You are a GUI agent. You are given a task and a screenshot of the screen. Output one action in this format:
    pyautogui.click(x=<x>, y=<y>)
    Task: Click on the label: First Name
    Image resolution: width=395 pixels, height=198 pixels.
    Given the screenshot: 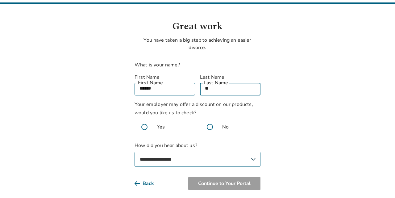 What is the action you would take?
    pyautogui.click(x=165, y=77)
    